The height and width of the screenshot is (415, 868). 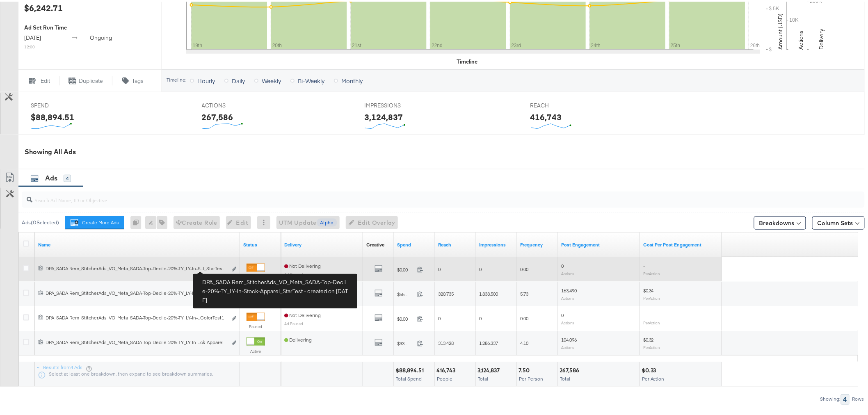 What do you see at coordinates (821, 37) in the screenshot?
I see `text: Delivery` at bounding box center [821, 37].